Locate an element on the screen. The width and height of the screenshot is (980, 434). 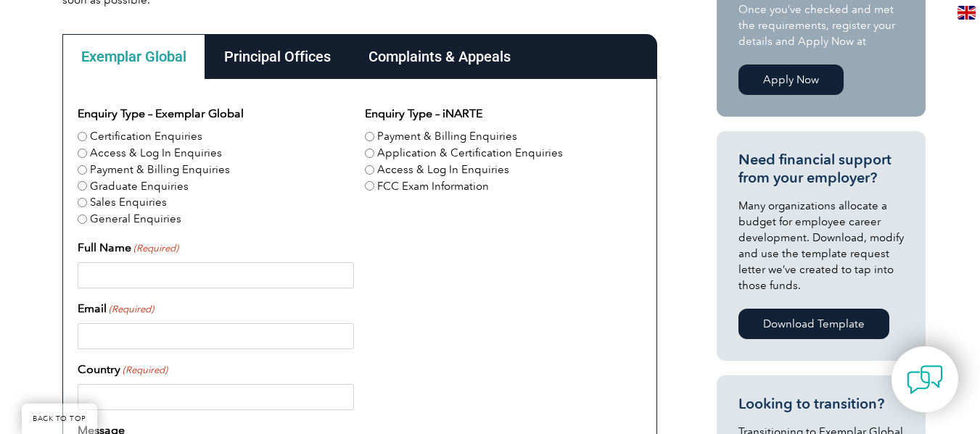
div: Principal Offices is located at coordinates (277, 56).